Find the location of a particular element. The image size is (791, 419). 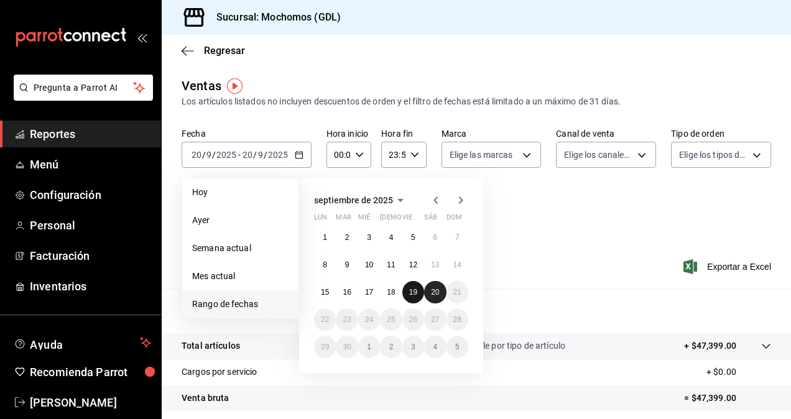

h3: Sucursal: Mochomos (GDL) is located at coordinates (274, 17).